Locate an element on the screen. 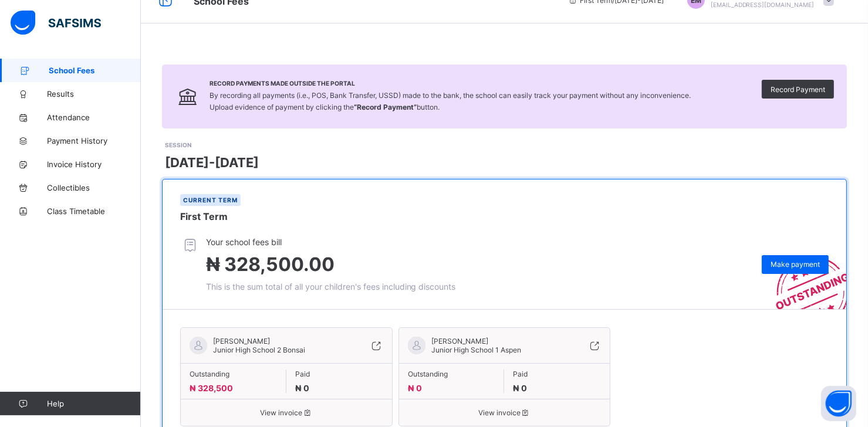 Image resolution: width=868 pixels, height=427 pixels. span: Make payment is located at coordinates (795, 265).